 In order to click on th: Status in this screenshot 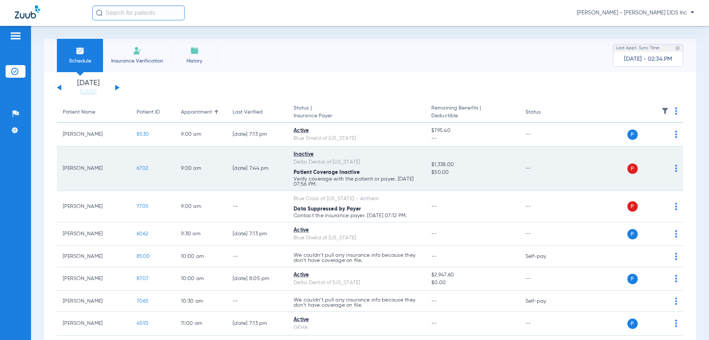, I will do `click(545, 112)`.